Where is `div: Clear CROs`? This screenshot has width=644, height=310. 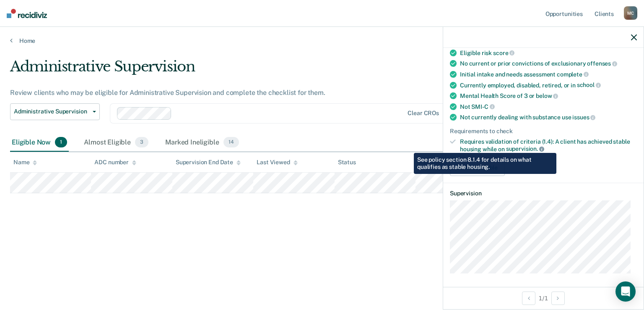 div: Clear CROs is located at coordinates (423, 113).